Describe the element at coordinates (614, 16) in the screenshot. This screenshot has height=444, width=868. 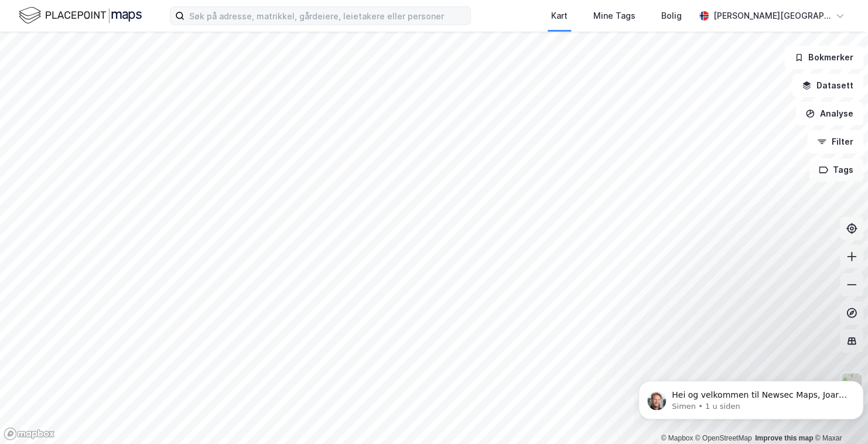
I see `div: Mine Tags` at that location.